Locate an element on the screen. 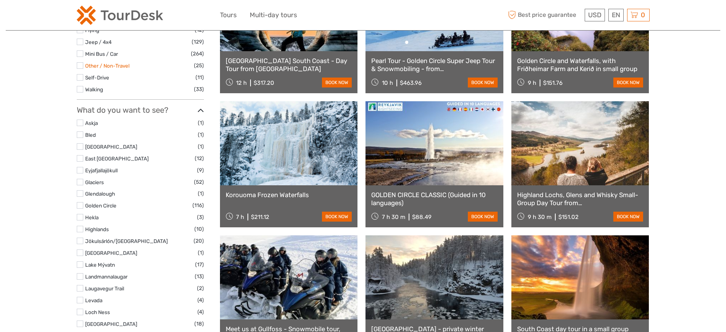 This screenshot has width=726, height=332. span: 10 h is located at coordinates (387, 83).